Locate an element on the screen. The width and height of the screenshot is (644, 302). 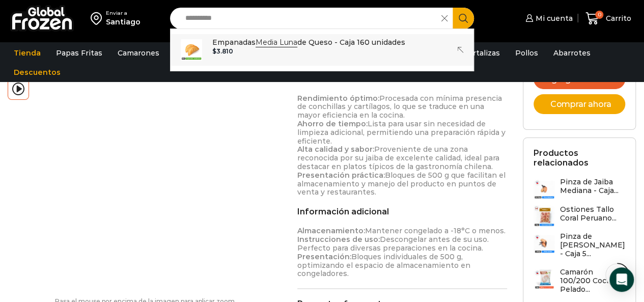
bdi: 3.810 is located at coordinates (223, 51).